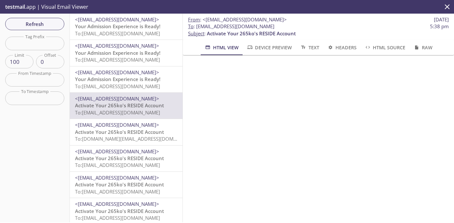  What do you see at coordinates (341, 47) in the screenshot?
I see `span: Headers` at bounding box center [341, 47].